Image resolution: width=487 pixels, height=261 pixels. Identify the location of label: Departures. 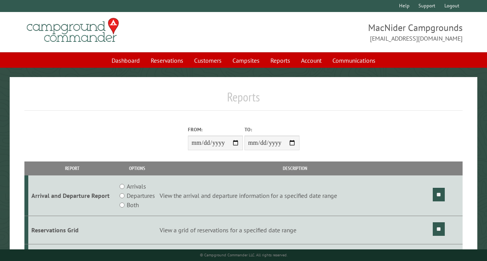
(141, 195).